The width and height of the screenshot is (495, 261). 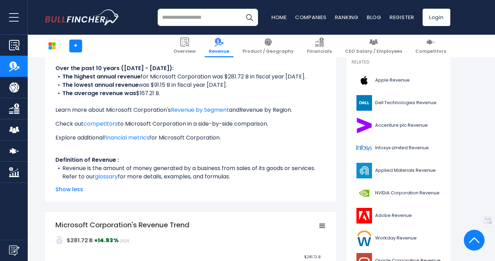 I want to click on a: Accenture plc Revenue, so click(x=399, y=125).